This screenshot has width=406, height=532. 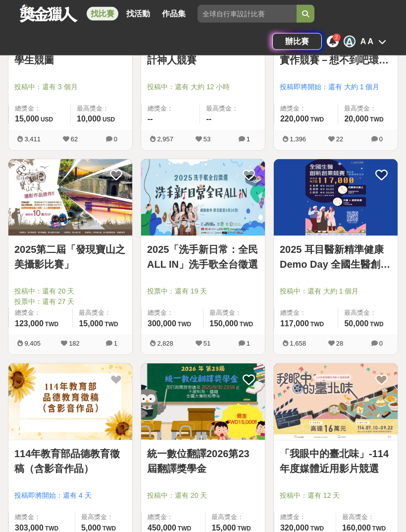 I want to click on span: 1,396, so click(x=298, y=139).